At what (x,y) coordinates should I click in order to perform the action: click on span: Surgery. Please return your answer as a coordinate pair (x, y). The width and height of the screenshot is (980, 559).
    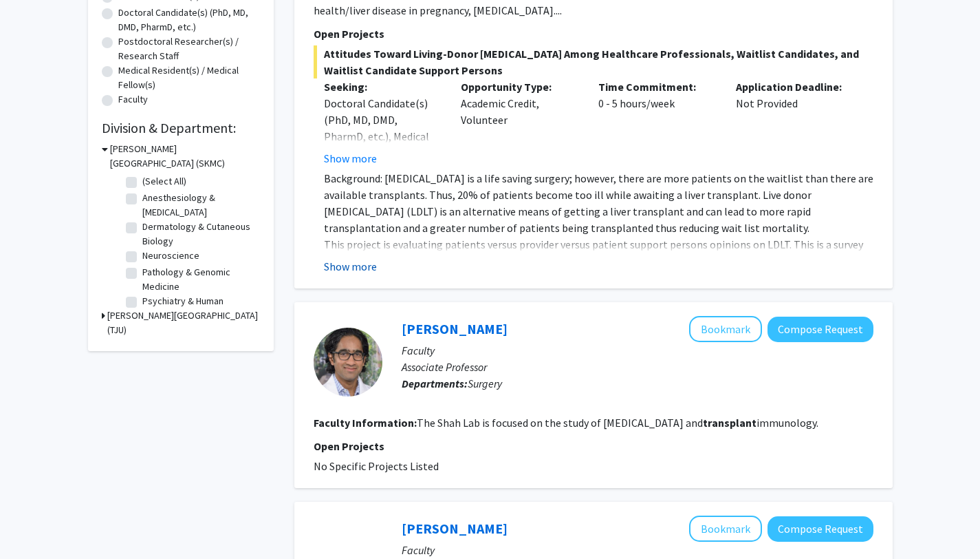
    Looking at the image, I should click on (485, 383).